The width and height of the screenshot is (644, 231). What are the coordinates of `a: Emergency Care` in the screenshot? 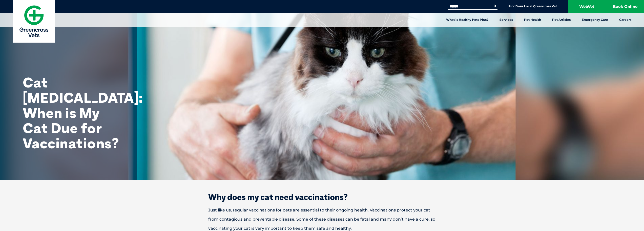 It's located at (595, 20).